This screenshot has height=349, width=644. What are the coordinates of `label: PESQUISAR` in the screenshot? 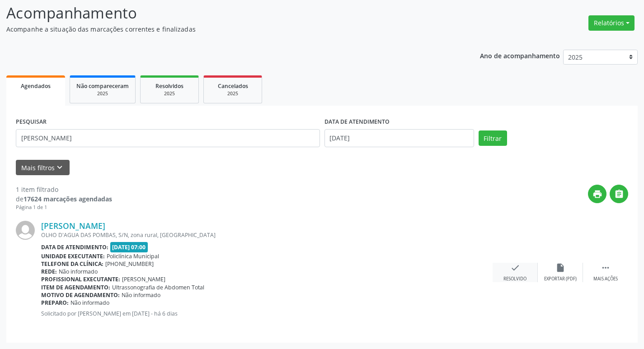 It's located at (31, 122).